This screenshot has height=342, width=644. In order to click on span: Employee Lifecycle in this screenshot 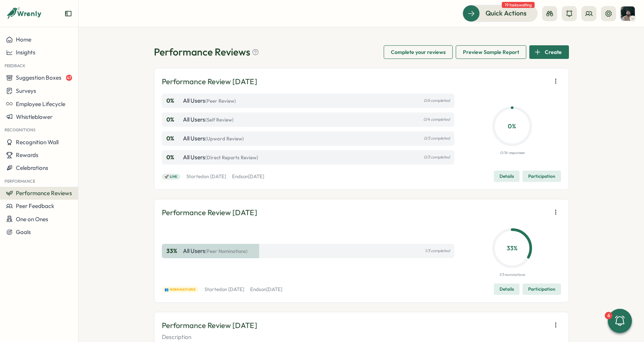, I will do `click(40, 104)`.